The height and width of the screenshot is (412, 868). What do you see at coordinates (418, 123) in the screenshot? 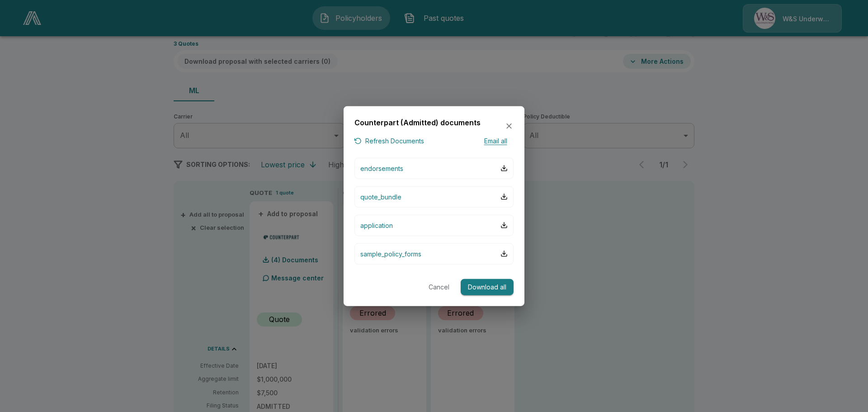
I see `h6: Counterpart (Admitted) documents` at bounding box center [418, 123].